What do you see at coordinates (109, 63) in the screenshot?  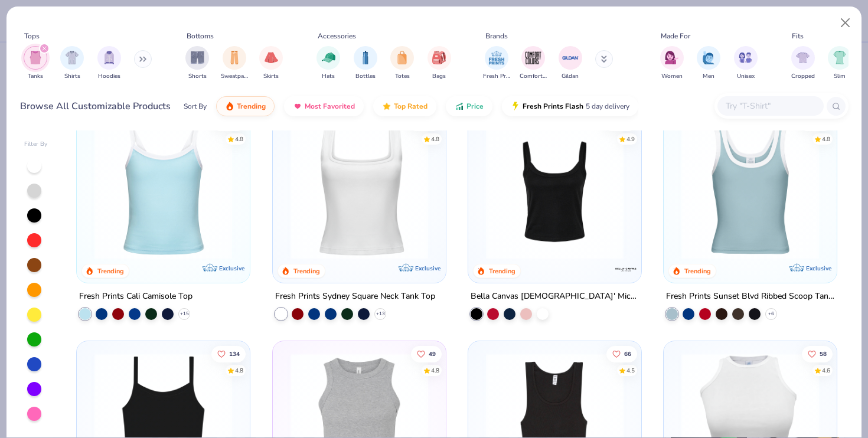 I see `div: filter for Hoodies` at bounding box center [109, 63].